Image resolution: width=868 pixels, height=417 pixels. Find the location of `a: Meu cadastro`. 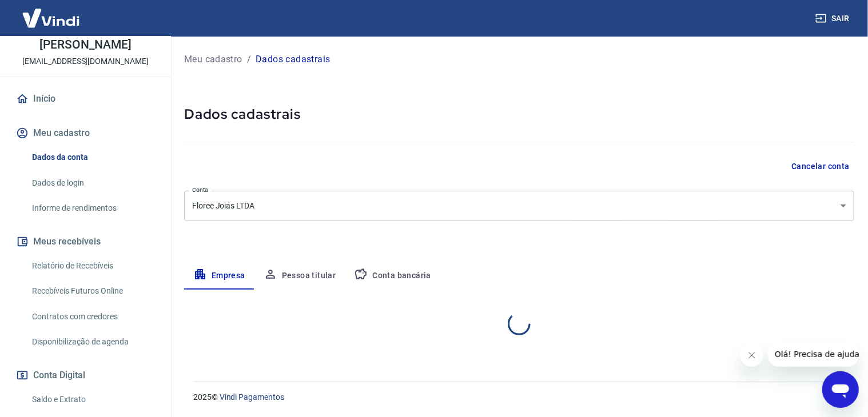

a: Meu cadastro is located at coordinates (214, 60).